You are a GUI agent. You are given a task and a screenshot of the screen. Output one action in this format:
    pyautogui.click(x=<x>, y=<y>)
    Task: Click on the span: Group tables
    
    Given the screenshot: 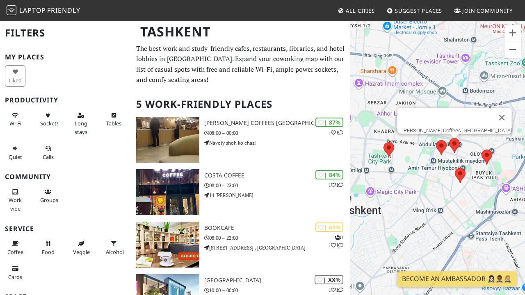 What is the action you would take?
    pyautogui.click(x=49, y=200)
    